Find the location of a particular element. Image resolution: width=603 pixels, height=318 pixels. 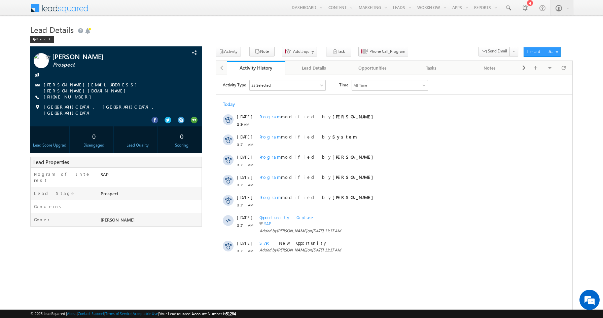

label: Lead Stage is located at coordinates (55, 193).